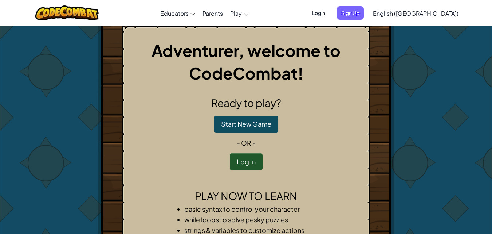  I want to click on h2: Ready to play?, so click(246, 103).